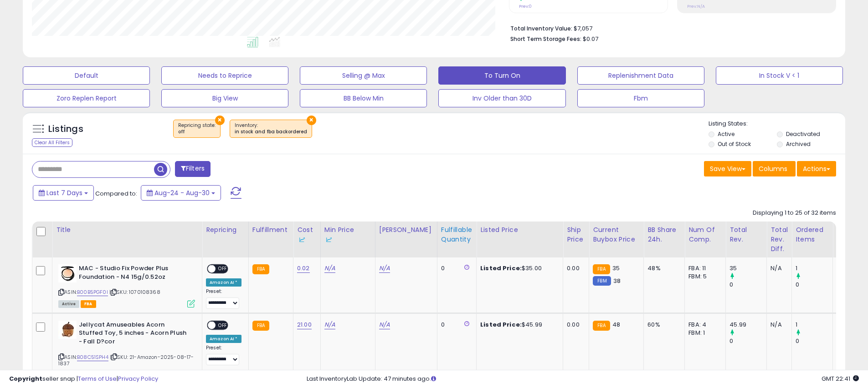 Image resolution: width=868 pixels, height=388 pixels. What do you see at coordinates (329, 240) in the screenshot?
I see `img: InventoryLab Logo` at bounding box center [329, 240].